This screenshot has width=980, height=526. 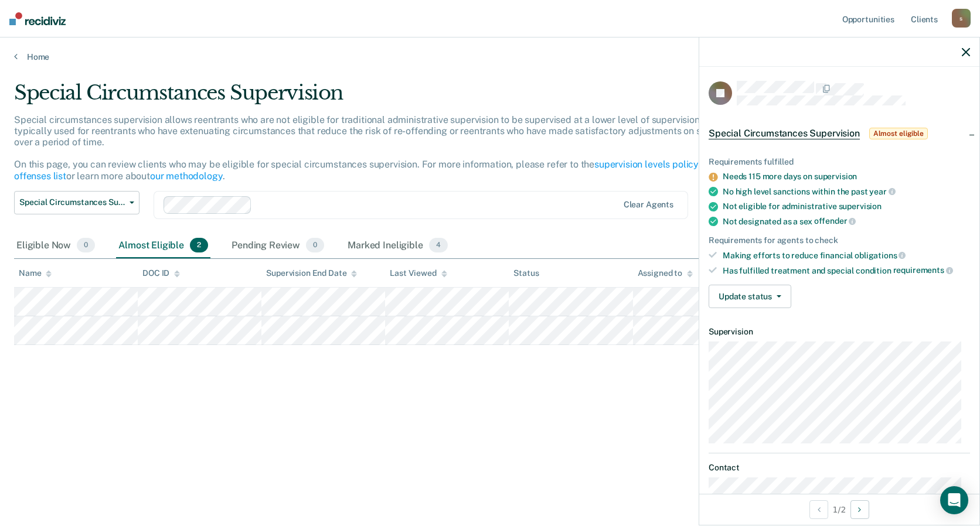 I want to click on div: Clear agents, so click(x=649, y=205).